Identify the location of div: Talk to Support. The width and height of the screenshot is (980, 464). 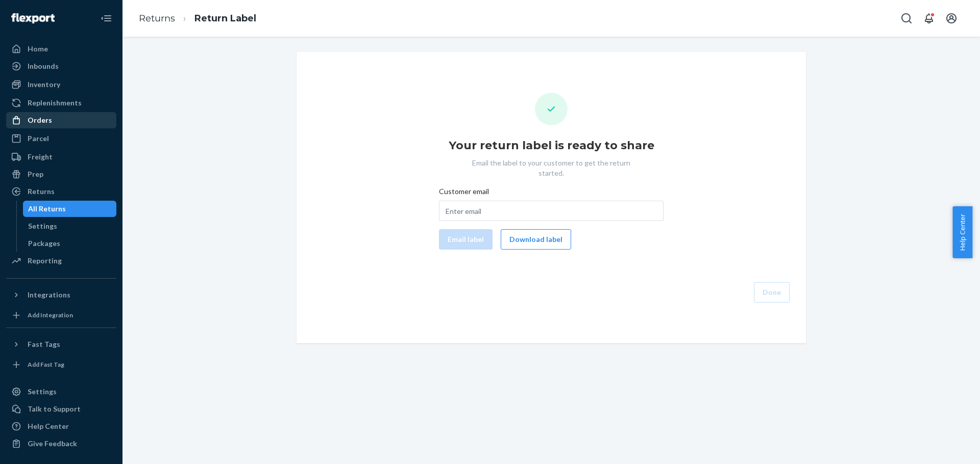
(54, 409).